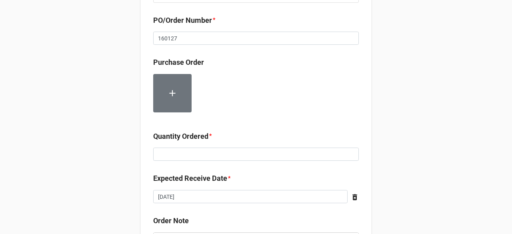 Image resolution: width=512 pixels, height=234 pixels. Describe the element at coordinates (171, 221) in the screenshot. I see `label: Order Note` at that location.